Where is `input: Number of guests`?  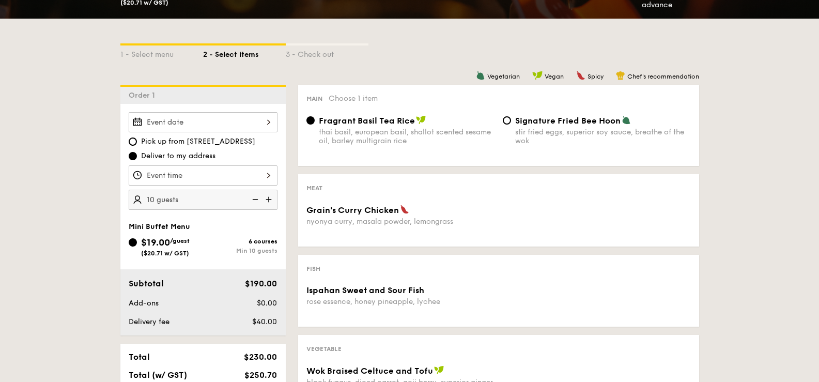
input: Number of guests is located at coordinates (203, 200).